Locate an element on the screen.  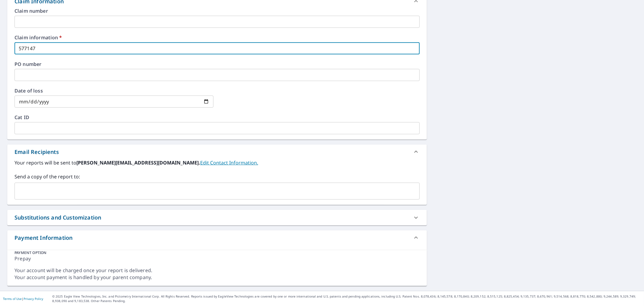
p: © 2025 Eagle View Technologies, Inc. and Pictometry International Corp. All Rights Reserved. Repo... is located at coordinates (347, 299).